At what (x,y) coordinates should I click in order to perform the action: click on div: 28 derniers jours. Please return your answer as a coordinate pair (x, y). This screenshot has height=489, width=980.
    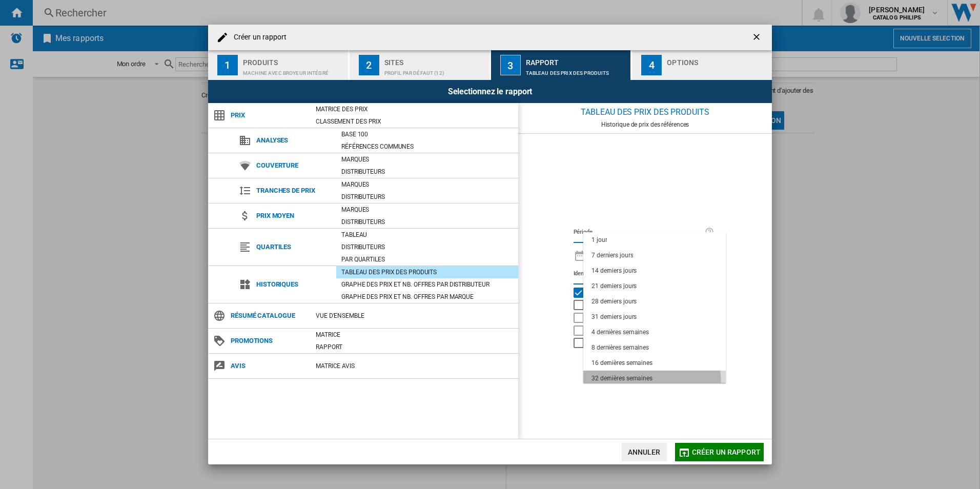
    Looking at the image, I should click on (614, 302).